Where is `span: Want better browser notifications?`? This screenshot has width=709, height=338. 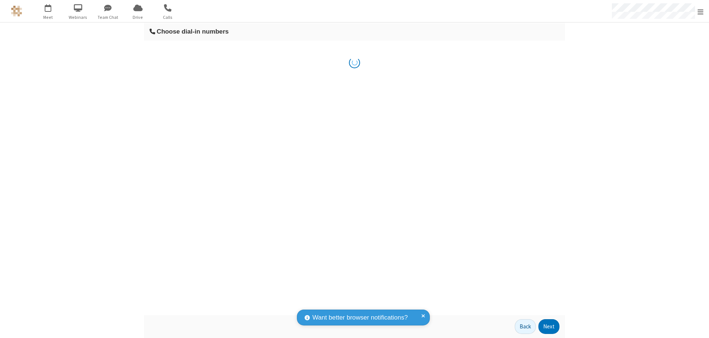 span: Want better browser notifications? is located at coordinates (360, 318).